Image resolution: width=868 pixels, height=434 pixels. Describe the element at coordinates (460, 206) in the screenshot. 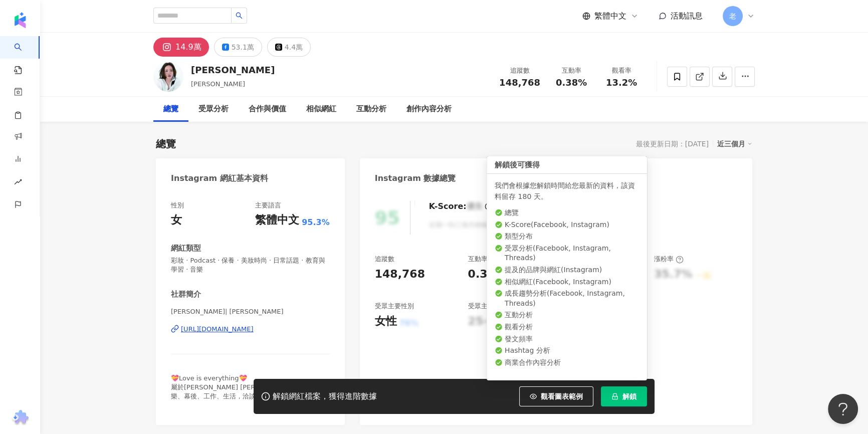

I see `div: K-Score :` at that location.